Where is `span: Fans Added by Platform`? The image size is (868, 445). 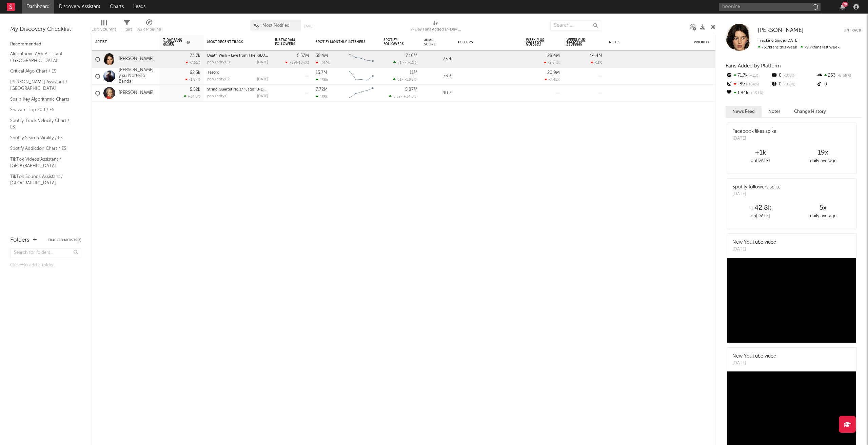
span: Fans Added by Platform is located at coordinates (753, 65).